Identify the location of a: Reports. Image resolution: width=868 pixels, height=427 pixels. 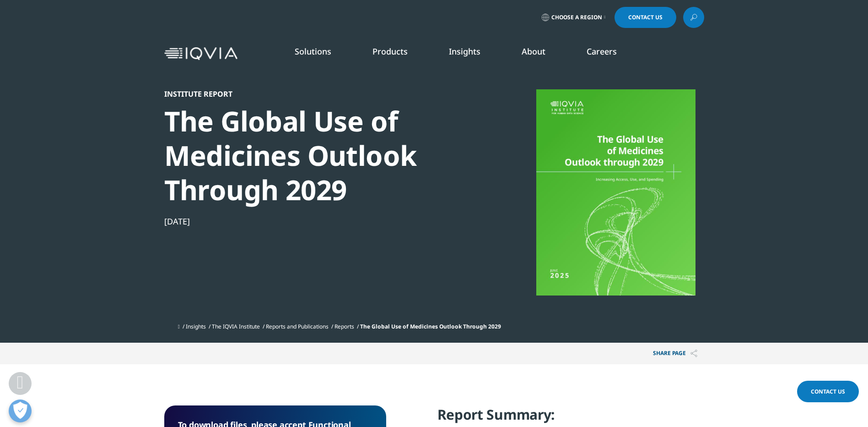
(344, 326).